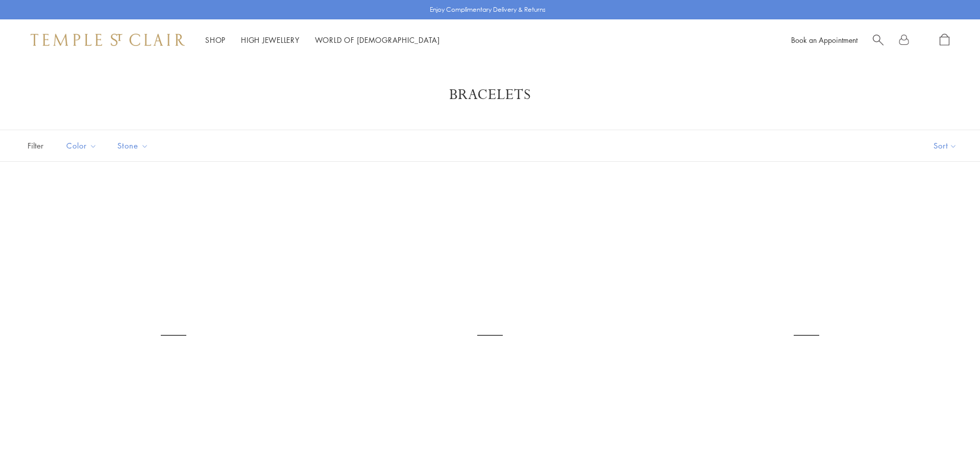  I want to click on p: Enjoy Complimentary Delivery & Returns, so click(487, 10).